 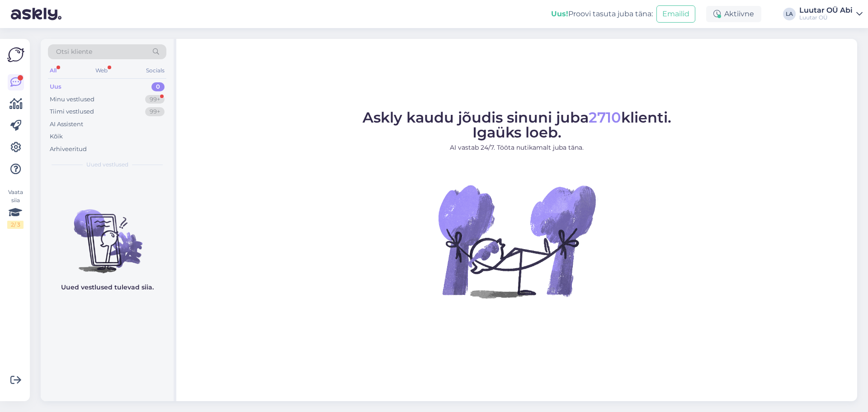 I want to click on p: Uued vestlused tulevad siia., so click(x=107, y=287).